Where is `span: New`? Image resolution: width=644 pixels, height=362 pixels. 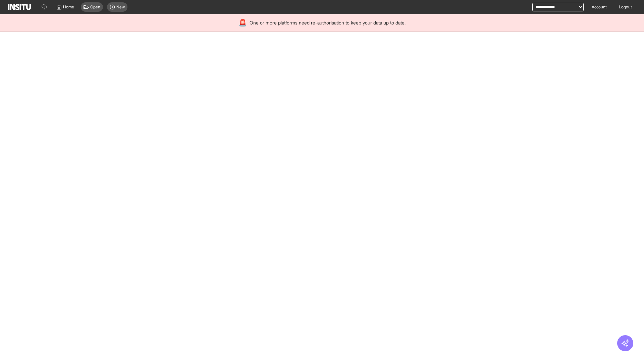
span: New is located at coordinates (120, 7).